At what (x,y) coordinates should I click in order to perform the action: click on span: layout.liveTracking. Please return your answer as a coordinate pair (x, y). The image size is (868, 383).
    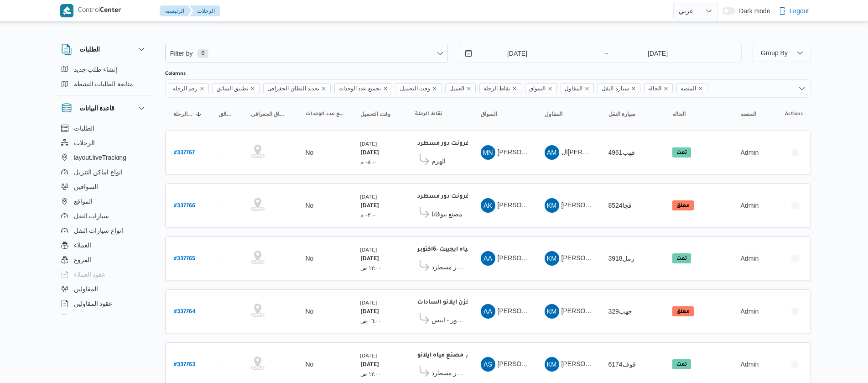
    Looking at the image, I should click on (100, 157).